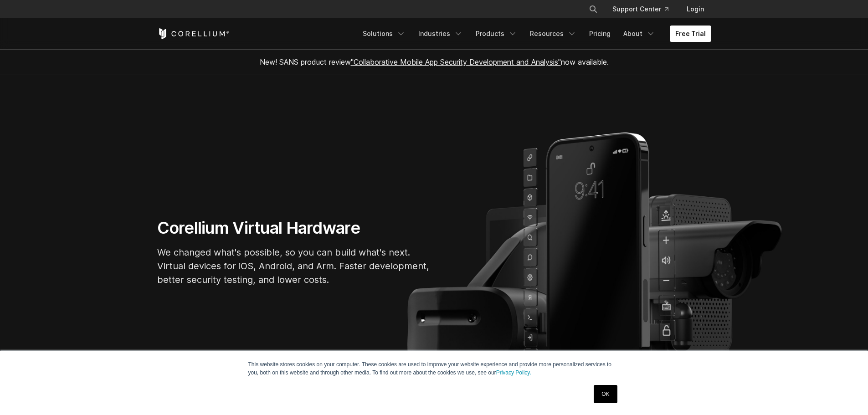  Describe the element at coordinates (690, 34) in the screenshot. I see `a: Free Trial` at that location.